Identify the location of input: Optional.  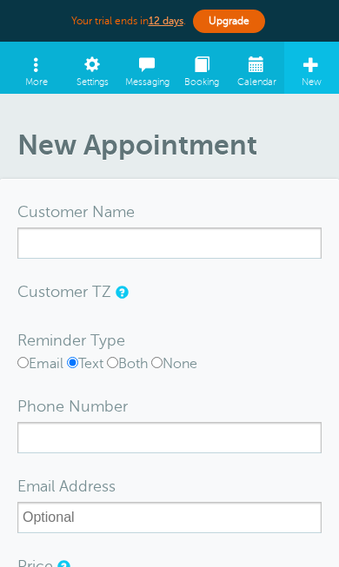
(169, 517).